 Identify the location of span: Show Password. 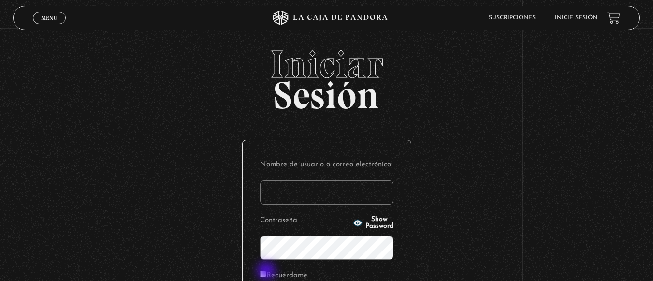
(380, 223).